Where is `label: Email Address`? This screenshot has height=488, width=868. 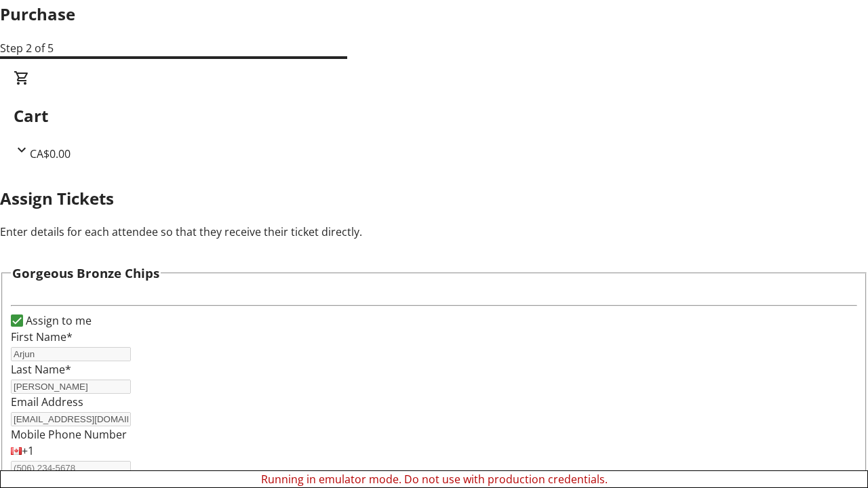 label: Email Address is located at coordinates (47, 402).